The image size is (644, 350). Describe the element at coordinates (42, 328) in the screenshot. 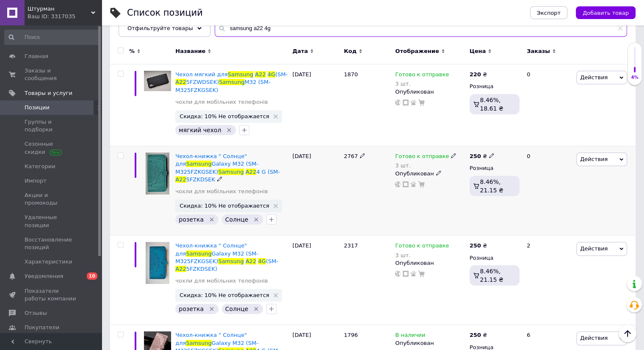

I see `span: Покупатели` at that location.